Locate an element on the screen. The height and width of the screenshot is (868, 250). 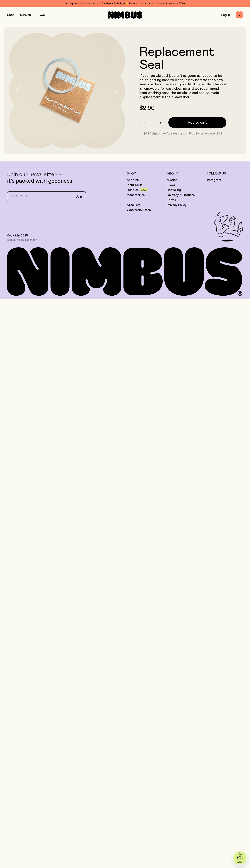
span: Site by is located at coordinates (22, 240).